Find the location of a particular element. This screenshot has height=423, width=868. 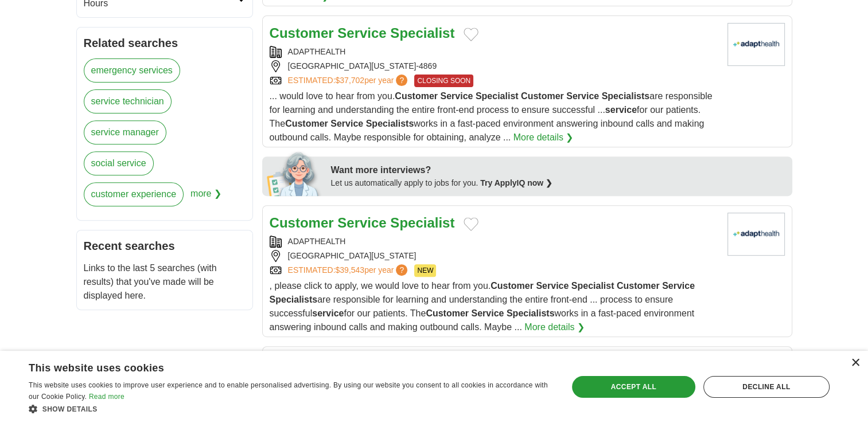

a: emergency services is located at coordinates (132, 71).